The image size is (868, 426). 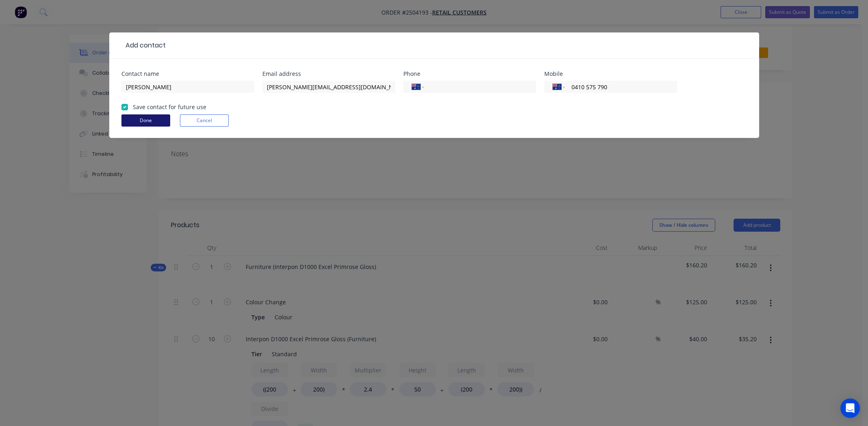 I want to click on button: Done, so click(x=146, y=121).